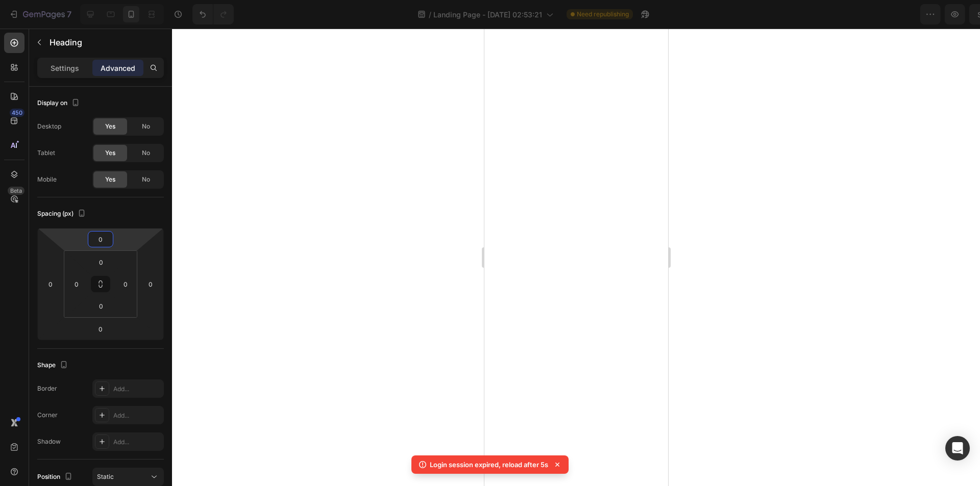  What do you see at coordinates (118, 68) in the screenshot?
I see `p: Advanced` at bounding box center [118, 68].